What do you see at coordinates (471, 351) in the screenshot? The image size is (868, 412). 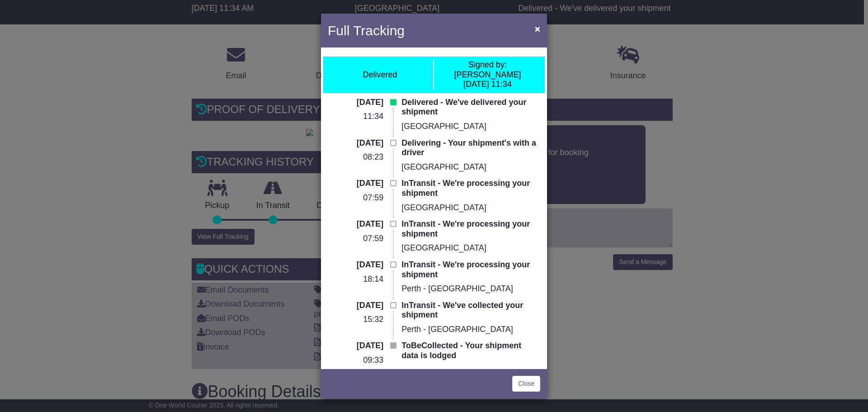 I see `p: ToBeCollected - Your shipment data is lodged` at bounding box center [471, 351].